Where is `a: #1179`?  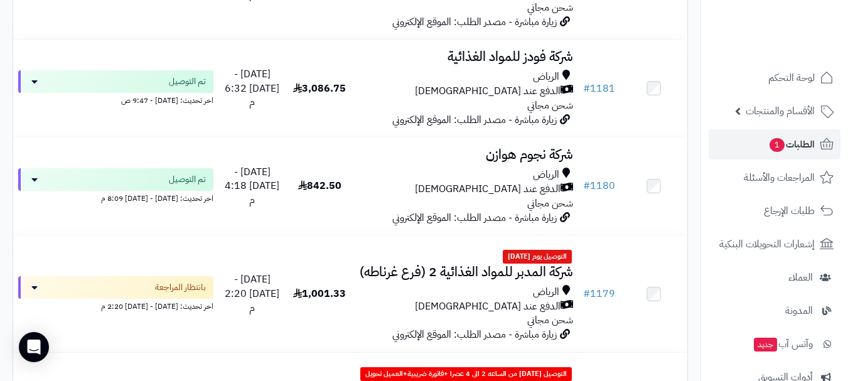
a: #1179 is located at coordinates (599, 294).